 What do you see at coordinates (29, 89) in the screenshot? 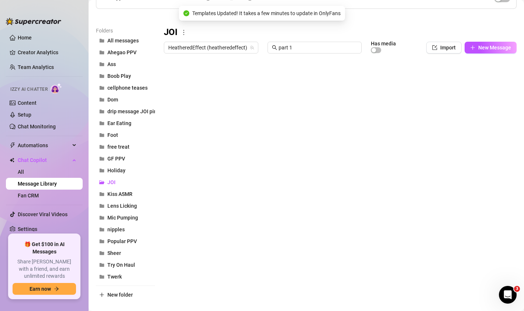
I see `span: Izzy AI Chatter` at bounding box center [29, 89].